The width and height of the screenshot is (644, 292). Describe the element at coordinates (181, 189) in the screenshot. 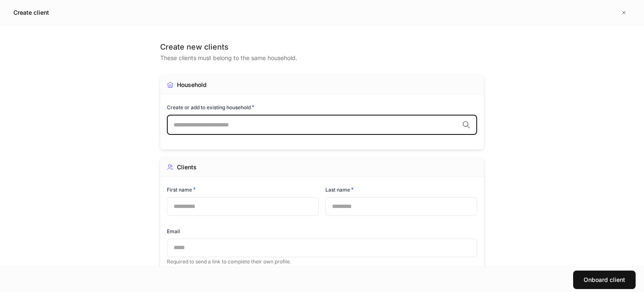

I see `h6: First name` at that location.